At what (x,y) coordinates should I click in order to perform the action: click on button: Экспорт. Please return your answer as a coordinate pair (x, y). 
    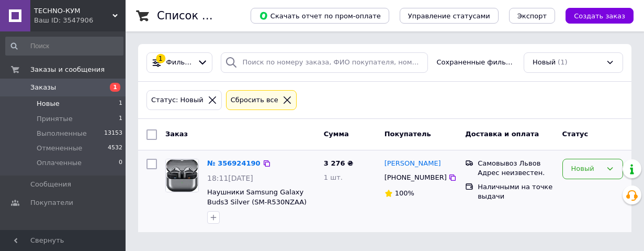
    Looking at the image, I should click on (532, 15).